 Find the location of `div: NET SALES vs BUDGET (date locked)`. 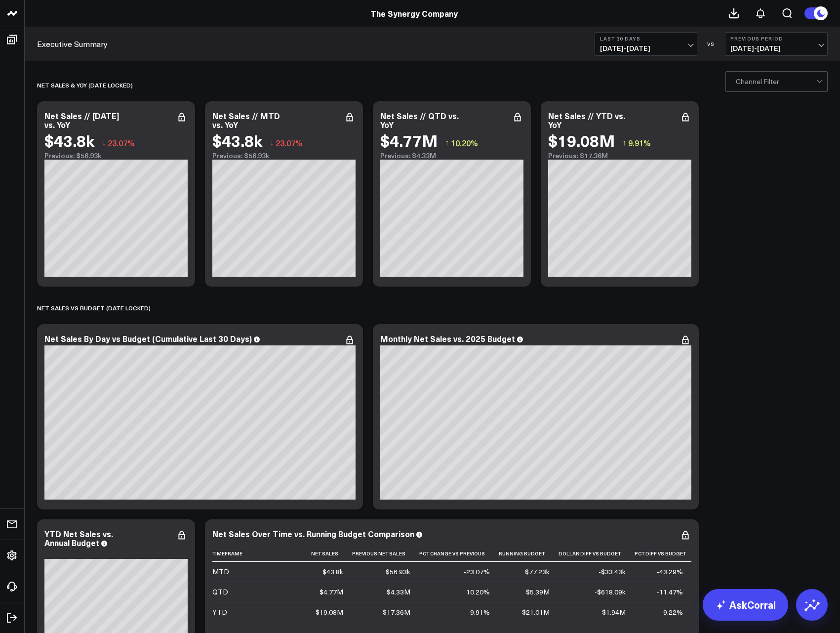

div: NET SALES vs BUDGET (date locked) is located at coordinates (94, 308).